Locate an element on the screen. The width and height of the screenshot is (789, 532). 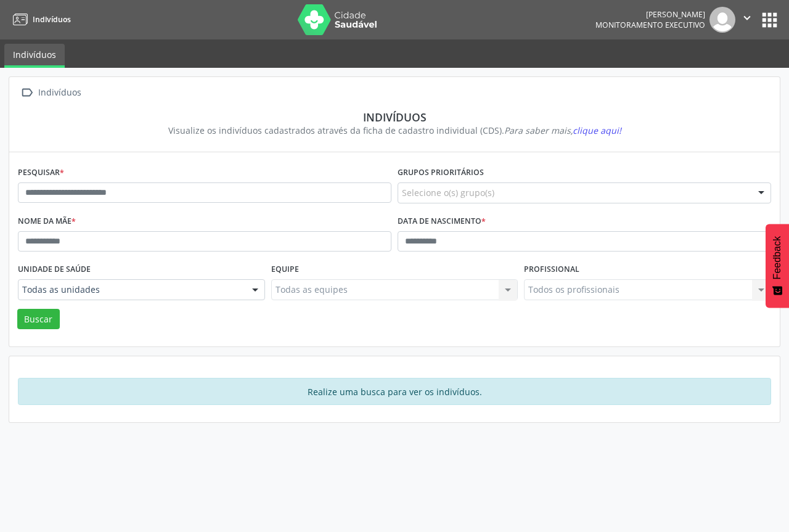
span: Selecione o(s) grupo(s) is located at coordinates (448, 193).